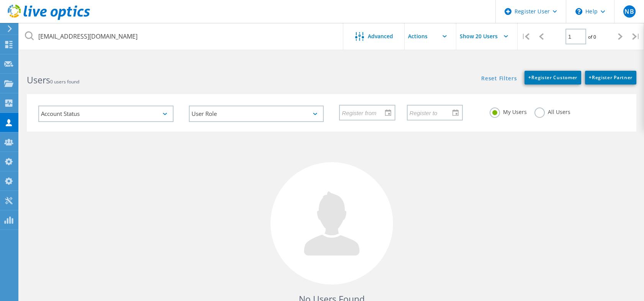  What do you see at coordinates (39, 80) in the screenshot?
I see `b: Users` at bounding box center [39, 80].